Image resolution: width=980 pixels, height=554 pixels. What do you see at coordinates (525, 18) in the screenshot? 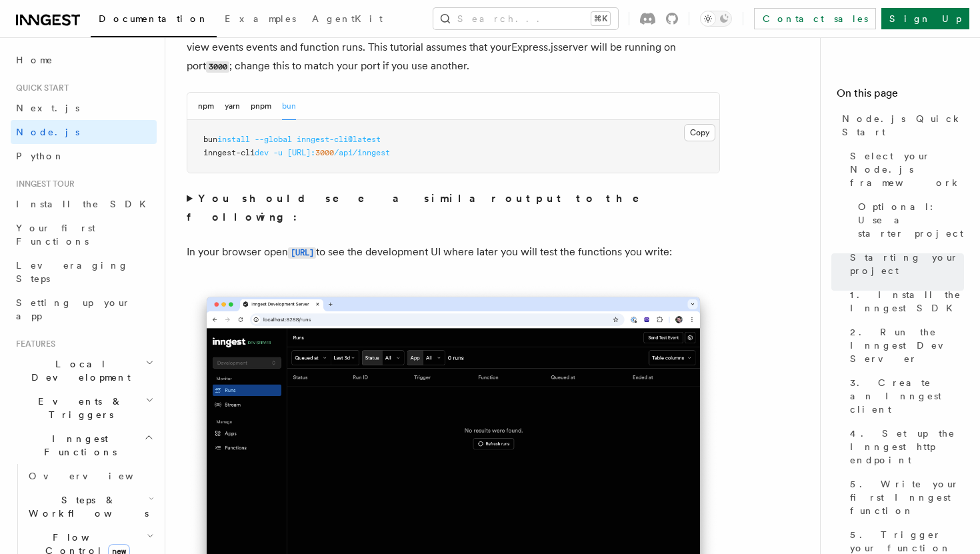
I see `button: Search...⌘K` at bounding box center [525, 18].